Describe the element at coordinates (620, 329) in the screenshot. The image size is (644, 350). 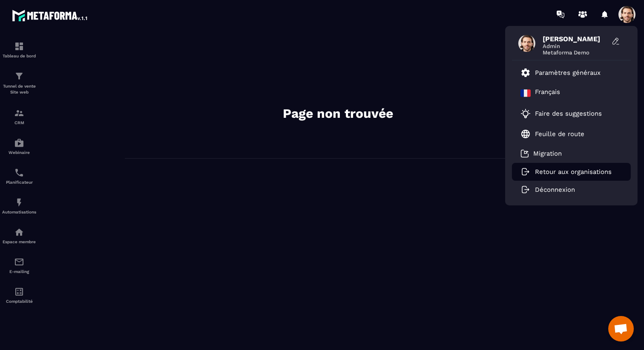
I see `div: Ouvrir le chat` at that location.